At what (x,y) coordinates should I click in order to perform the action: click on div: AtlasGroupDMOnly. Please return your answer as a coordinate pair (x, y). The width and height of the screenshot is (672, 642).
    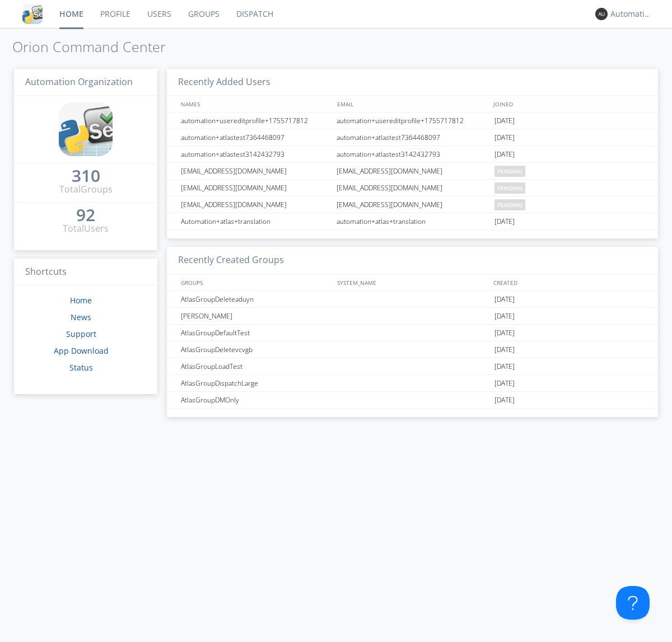
    Looking at the image, I should click on (255, 399).